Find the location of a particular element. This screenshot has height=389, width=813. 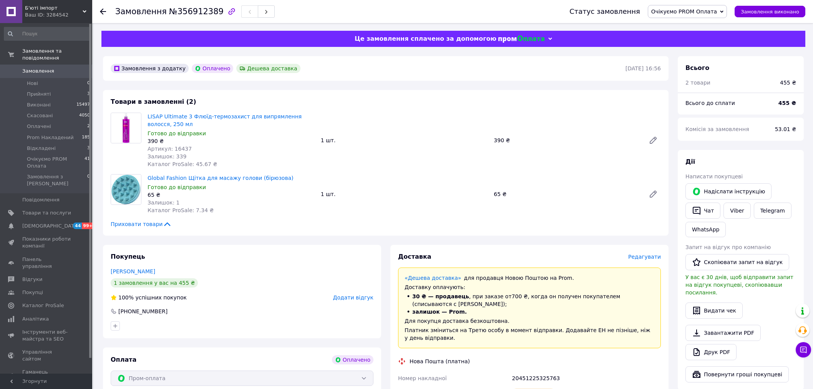

span: Товари та послуги is located at coordinates (46, 213).